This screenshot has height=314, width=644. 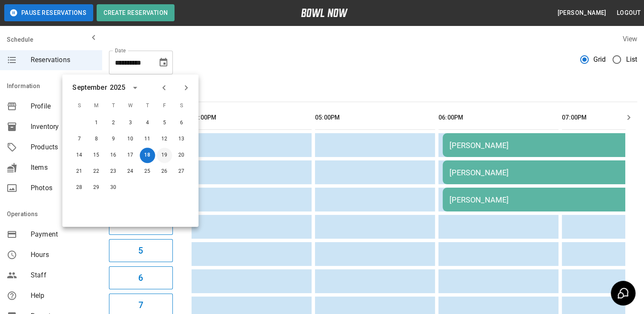 I want to click on button: Sep 27, 2025, so click(x=181, y=172).